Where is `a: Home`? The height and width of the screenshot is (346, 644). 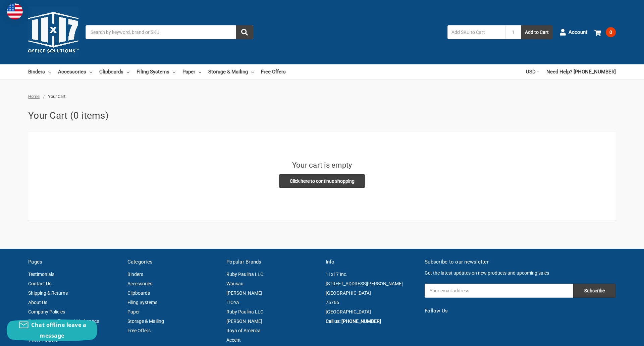 a: Home is located at coordinates (34, 96).